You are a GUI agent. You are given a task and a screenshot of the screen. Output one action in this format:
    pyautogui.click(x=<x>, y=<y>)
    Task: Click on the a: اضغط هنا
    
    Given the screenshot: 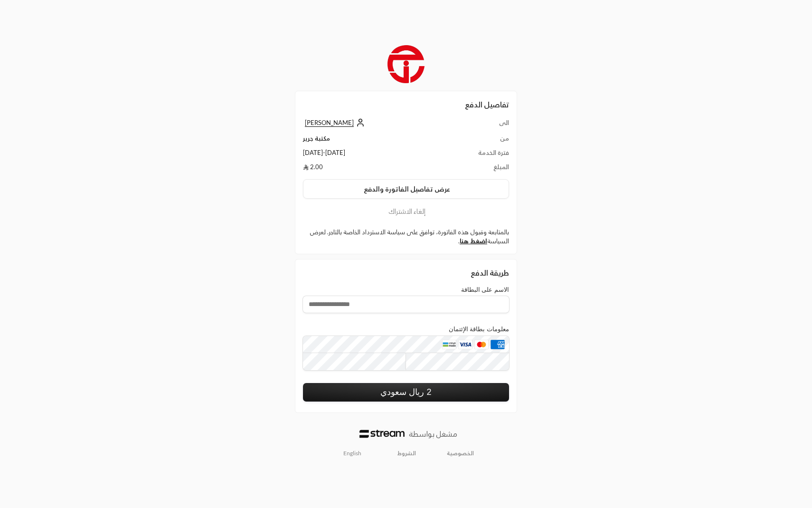 What is the action you would take?
    pyautogui.click(x=473, y=241)
    